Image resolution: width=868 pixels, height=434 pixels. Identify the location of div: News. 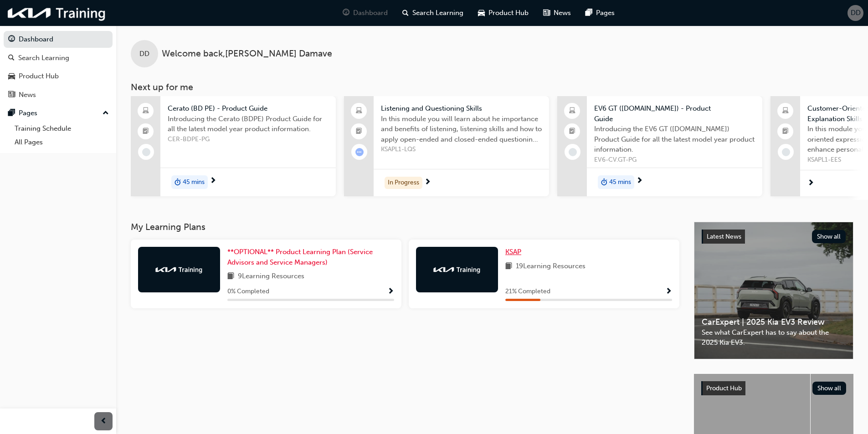
(27, 95).